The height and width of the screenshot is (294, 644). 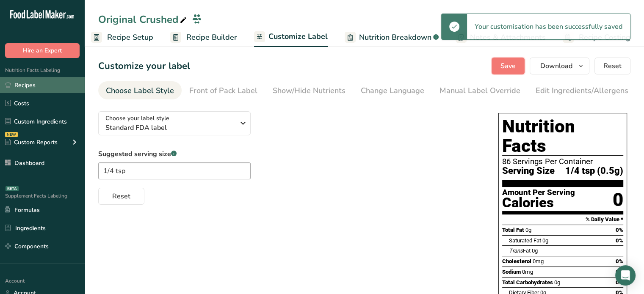 I want to click on a: Recipe Setup, so click(x=122, y=37).